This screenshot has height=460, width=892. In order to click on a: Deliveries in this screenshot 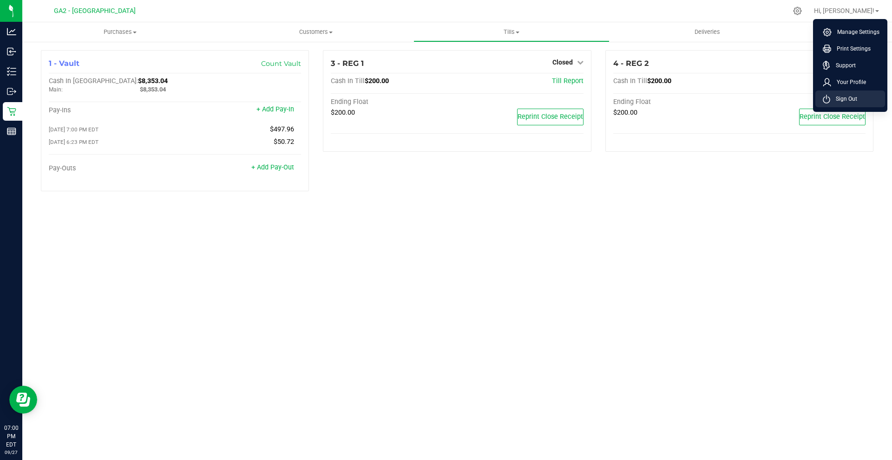, I will do `click(707, 32)`.